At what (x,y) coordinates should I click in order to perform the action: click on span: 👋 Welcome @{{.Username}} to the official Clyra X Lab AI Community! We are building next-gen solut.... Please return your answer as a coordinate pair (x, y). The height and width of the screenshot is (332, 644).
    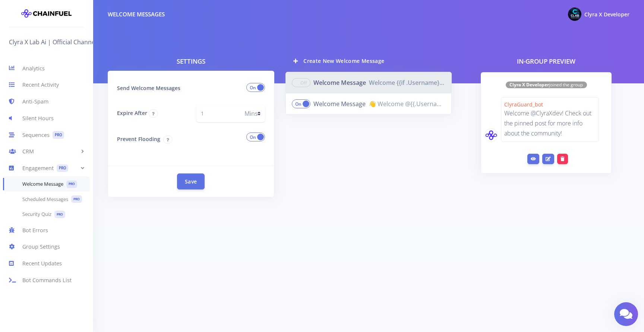
    Looking at the image, I should click on (407, 104).